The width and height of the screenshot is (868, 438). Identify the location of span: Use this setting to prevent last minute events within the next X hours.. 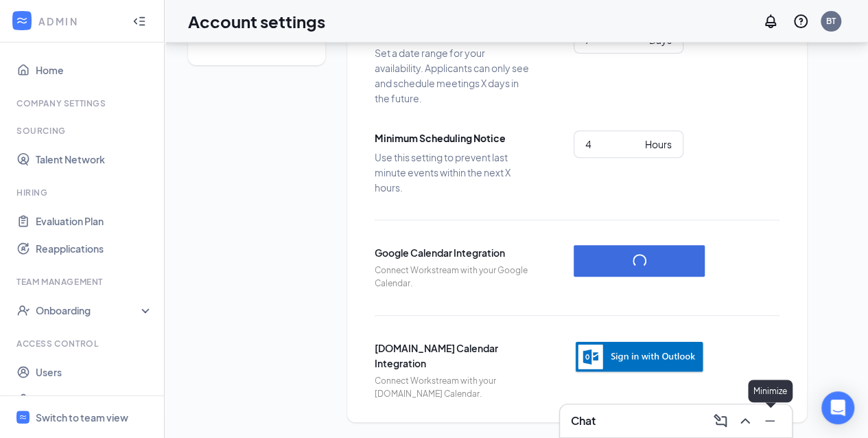
(453, 173).